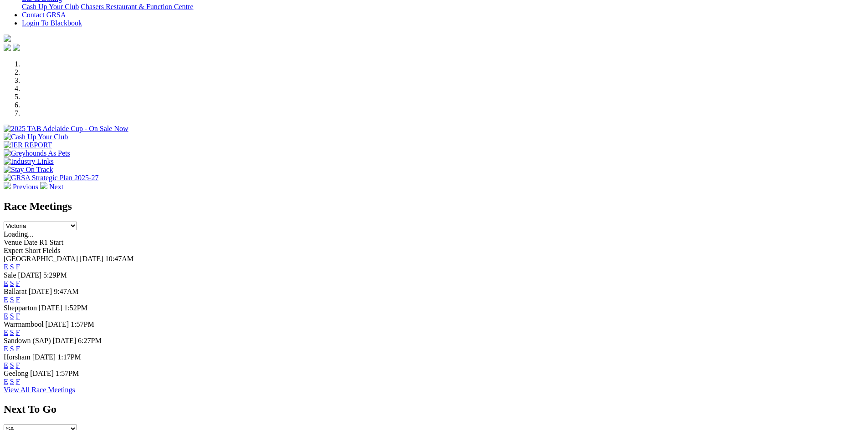  I want to click on img: facebook.svg, so click(7, 48).